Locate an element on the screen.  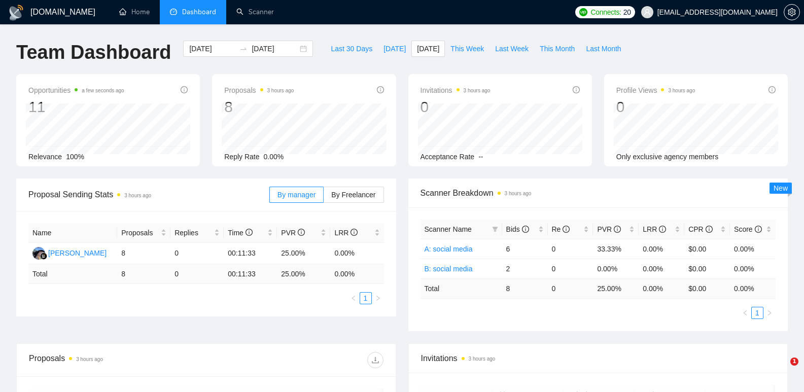
th: Proposals is located at coordinates (144, 233).